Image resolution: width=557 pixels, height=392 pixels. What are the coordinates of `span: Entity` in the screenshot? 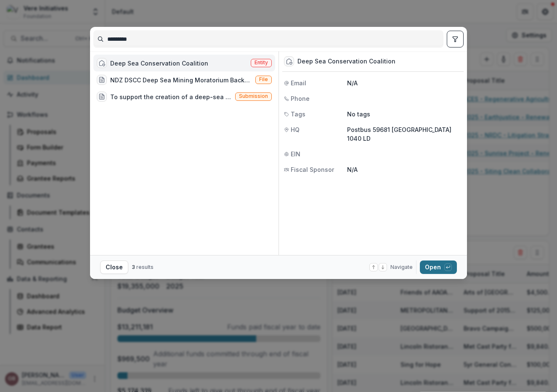 It's located at (261, 63).